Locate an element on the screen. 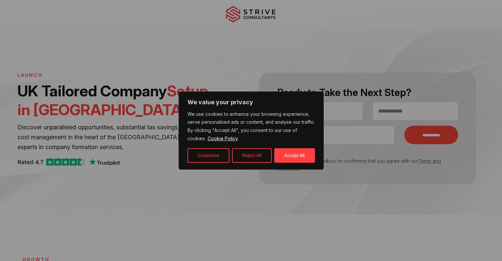  p: We use cookies to enhance your browsing experience, serve personalised ads or content, and analys... is located at coordinates (251, 127).